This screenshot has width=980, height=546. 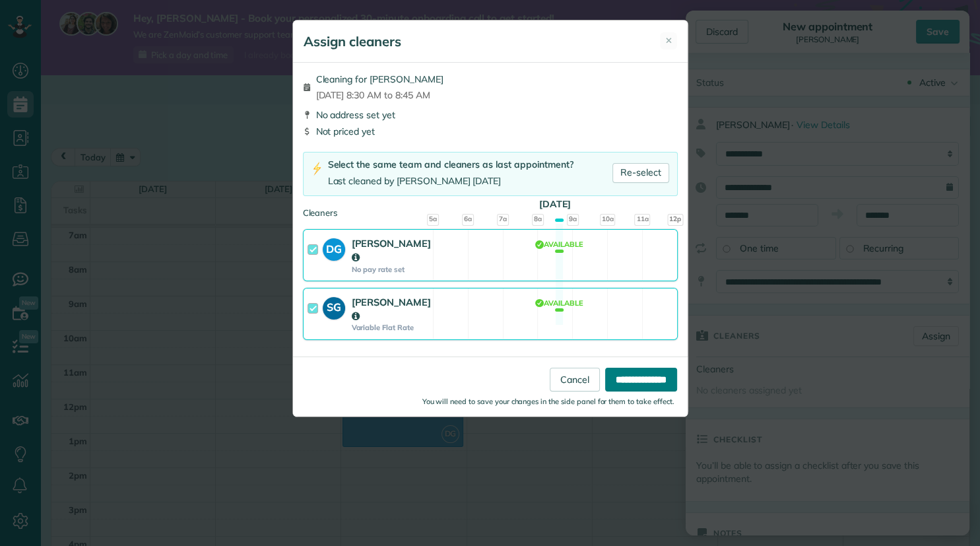 I want to click on img: lightning-bolt-icon-94e5364df696ac2de96d3a42b8a9ff6ba979493684c50e6bbbcda72601fa0d29.png, so click(x=317, y=168).